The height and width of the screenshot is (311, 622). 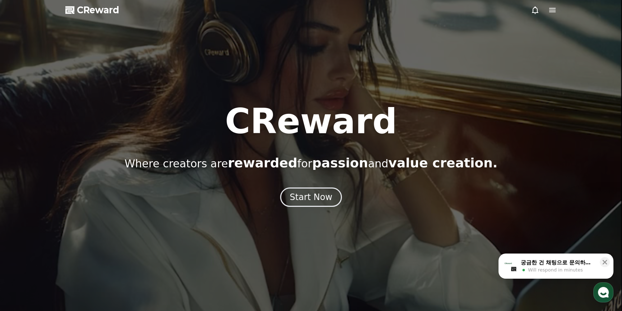 I want to click on h1: CReward, so click(x=311, y=121).